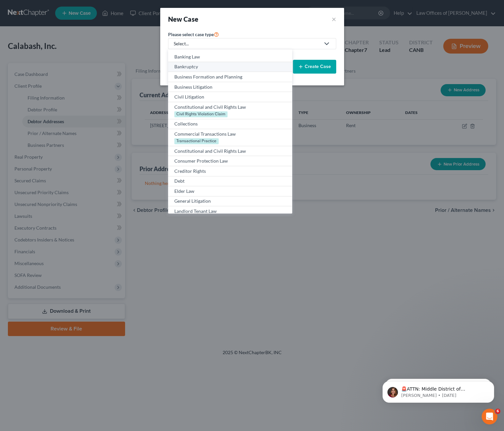  What do you see at coordinates (230, 124) in the screenshot?
I see `div: Collections` at bounding box center [230, 124].